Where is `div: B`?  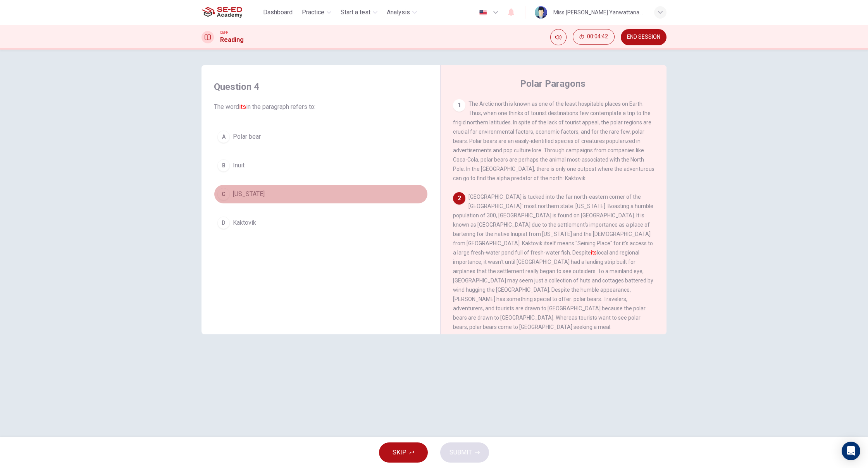
div: B is located at coordinates (223, 165).